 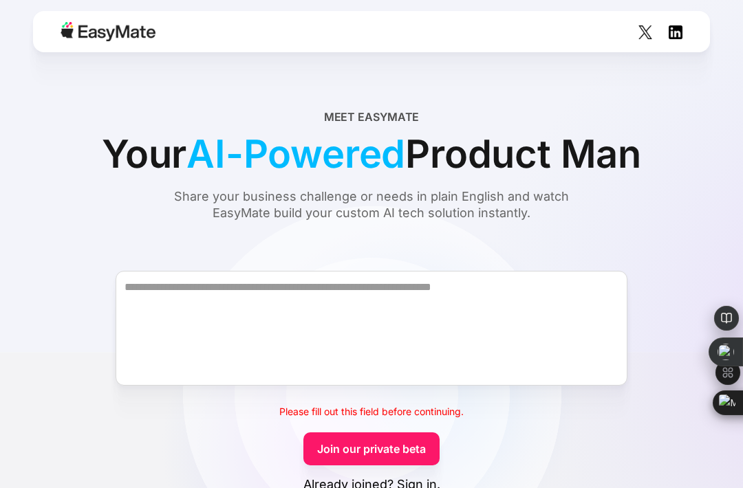 I want to click on div: Meet EasyMate, so click(x=371, y=117).